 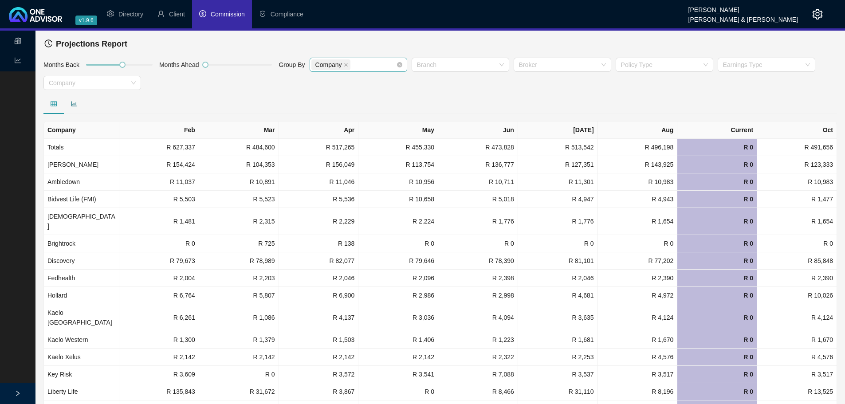 I want to click on td: R 11,301, so click(x=558, y=182).